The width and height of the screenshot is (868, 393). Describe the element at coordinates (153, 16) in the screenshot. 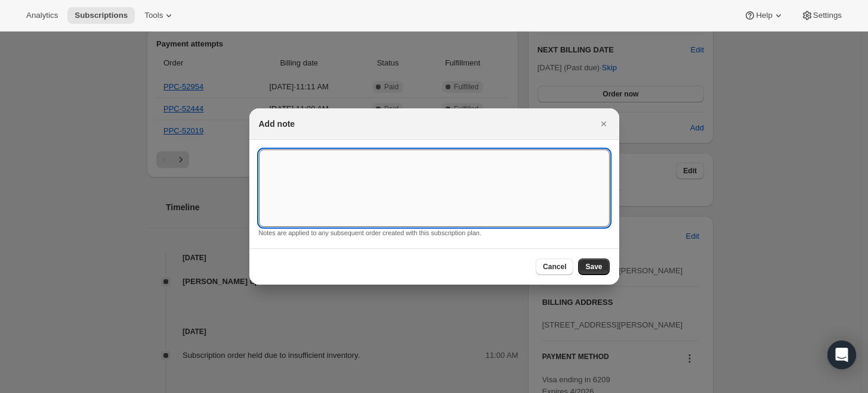

I see `span: Tools` at that location.